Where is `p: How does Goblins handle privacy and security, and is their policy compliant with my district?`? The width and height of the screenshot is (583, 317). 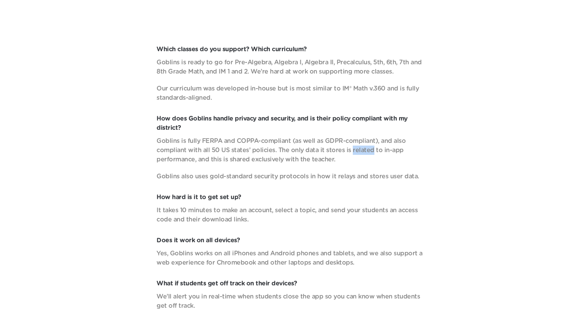 p: How does Goblins handle privacy and security, and is their policy compliant with my district? is located at coordinates (292, 123).